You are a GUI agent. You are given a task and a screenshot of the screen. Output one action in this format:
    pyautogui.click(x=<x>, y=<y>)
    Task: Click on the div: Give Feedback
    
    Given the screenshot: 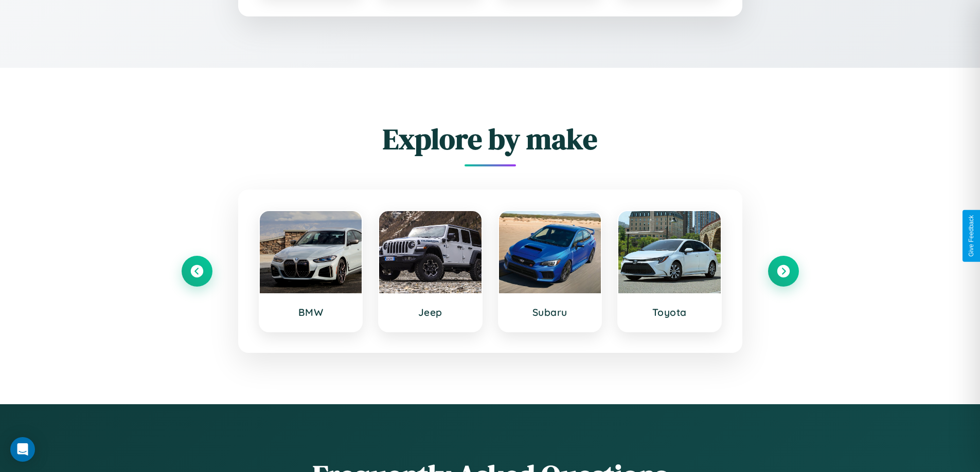 What is the action you would take?
    pyautogui.click(x=971, y=236)
    